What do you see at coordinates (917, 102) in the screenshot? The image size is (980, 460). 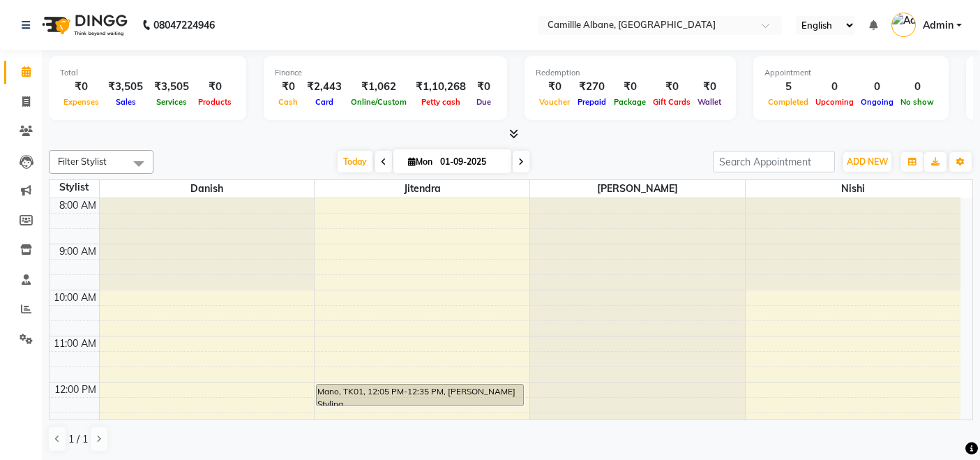 I see `span: No show` at bounding box center [917, 102].